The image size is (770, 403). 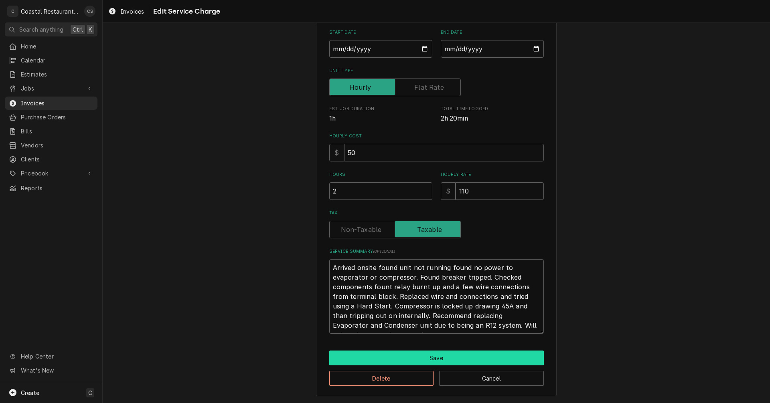 What do you see at coordinates (436, 358) in the screenshot?
I see `button: Save` at bounding box center [436, 358].